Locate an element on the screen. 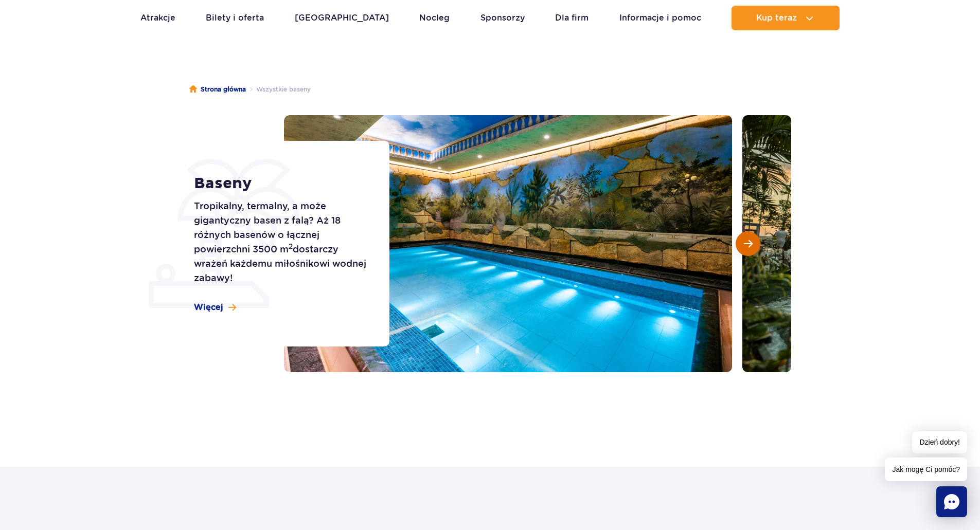 This screenshot has width=980, height=530. span: Więcej is located at coordinates (208, 307).